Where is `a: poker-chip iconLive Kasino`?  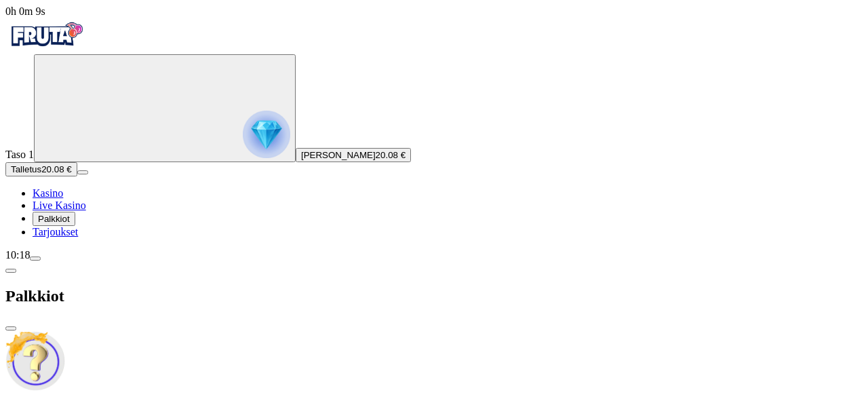
a: poker-chip iconLive Kasino is located at coordinates (59, 205).